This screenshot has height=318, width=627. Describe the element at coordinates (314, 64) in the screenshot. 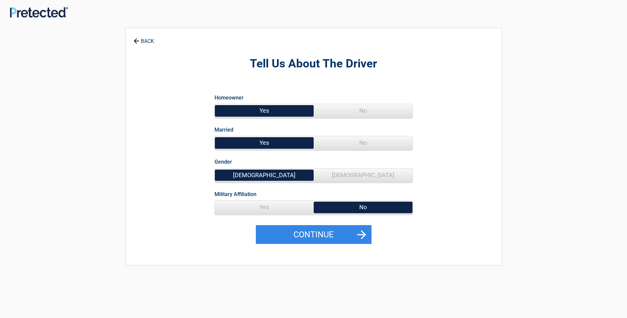

I see `h2: Tell Us About The Driver` at that location.